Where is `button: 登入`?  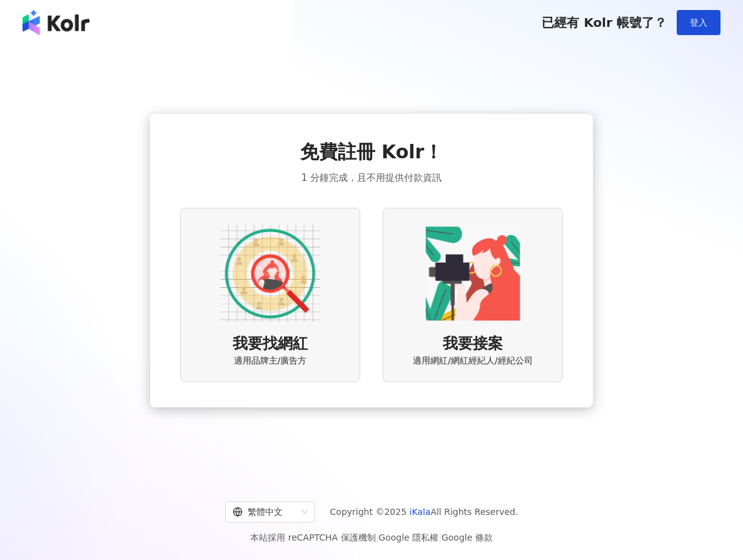
button: 登入 is located at coordinates (698, 22).